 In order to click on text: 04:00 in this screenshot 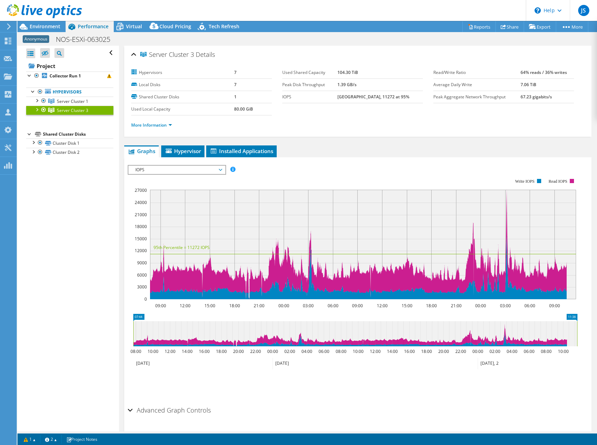, I will do `click(306, 351)`.